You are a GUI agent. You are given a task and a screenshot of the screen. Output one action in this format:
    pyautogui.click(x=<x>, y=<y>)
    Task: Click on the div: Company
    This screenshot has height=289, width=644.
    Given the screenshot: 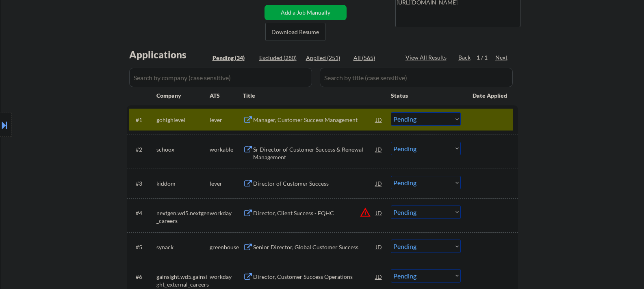 What is the action you would take?
    pyautogui.click(x=183, y=95)
    